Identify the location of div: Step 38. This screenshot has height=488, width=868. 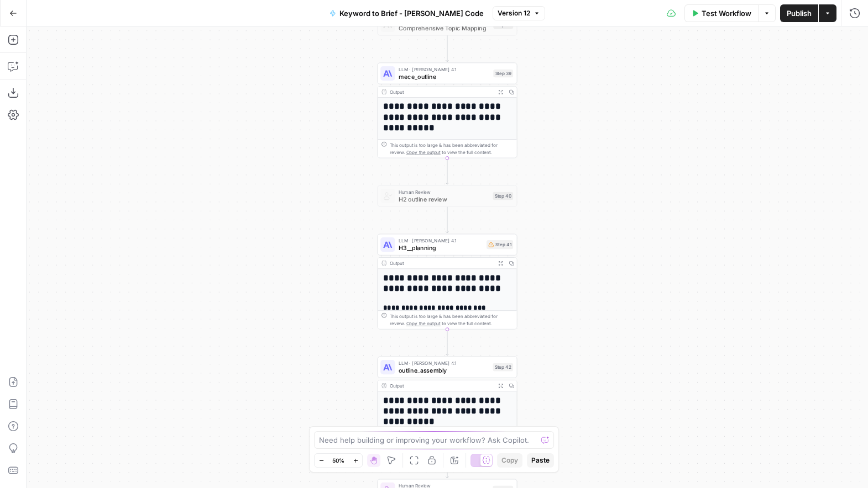
(503, 24).